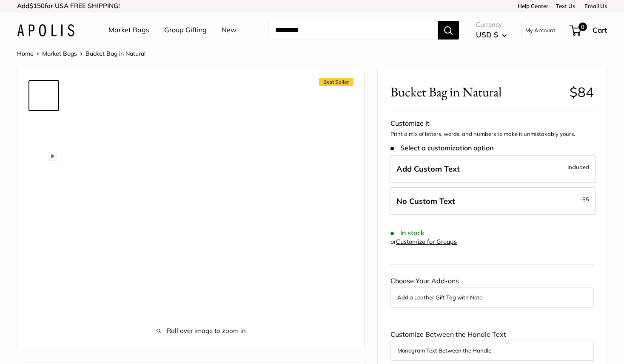  Describe the element at coordinates (492, 350) in the screenshot. I see `button: Monogram Text Between the Handle` at that location.